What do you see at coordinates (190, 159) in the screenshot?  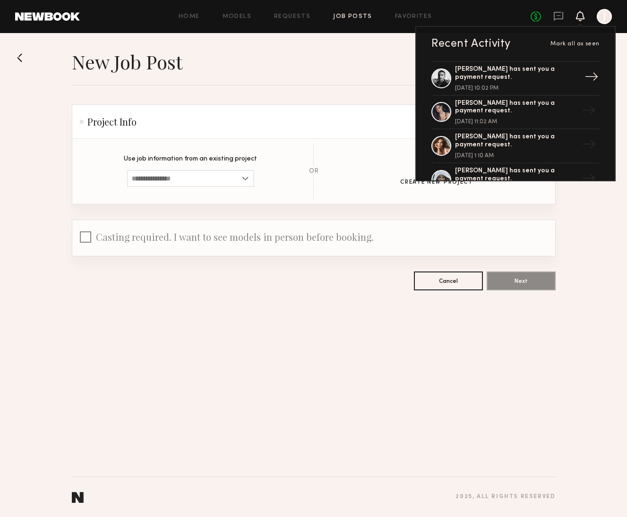 I see `p: Use job information from an existing project` at bounding box center [190, 159].